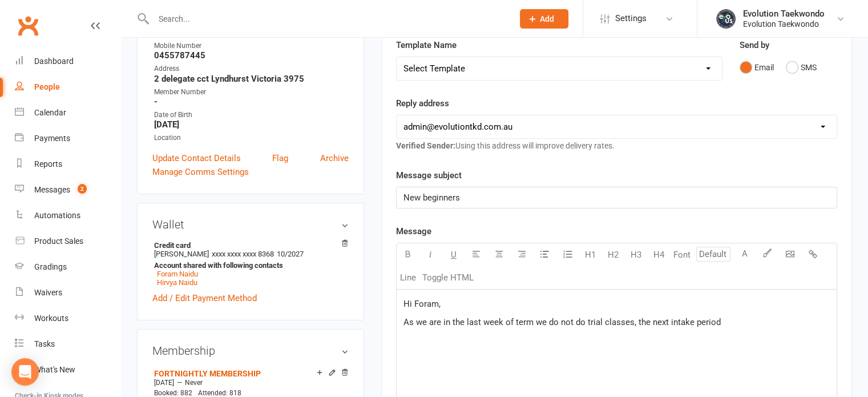 The width and height of the screenshot is (868, 397). What do you see at coordinates (251, 69) in the screenshot?
I see `div: Address` at bounding box center [251, 69].